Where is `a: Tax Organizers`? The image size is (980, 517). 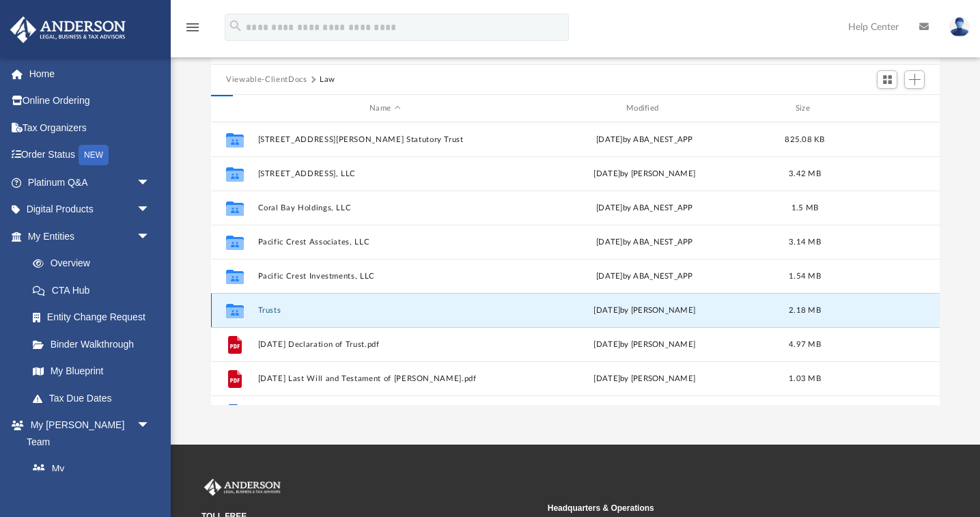
a: Tax Organizers is located at coordinates (90, 128).